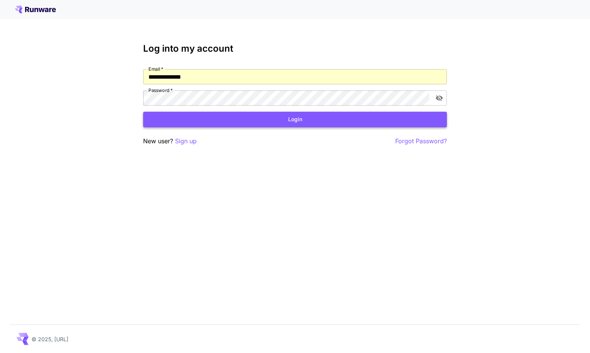 The height and width of the screenshot is (353, 590). What do you see at coordinates (186, 141) in the screenshot?
I see `p: Sign up` at bounding box center [186, 141].